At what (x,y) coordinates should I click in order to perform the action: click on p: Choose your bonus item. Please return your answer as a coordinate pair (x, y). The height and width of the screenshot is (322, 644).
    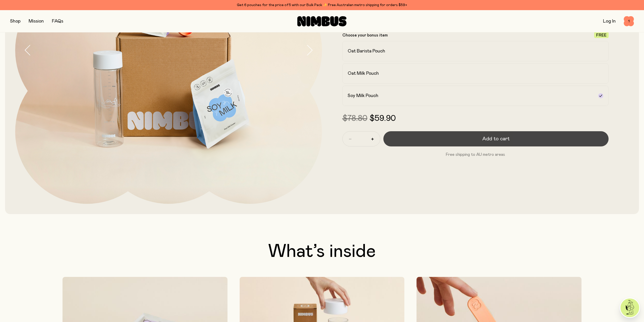
    Looking at the image, I should click on (365, 35).